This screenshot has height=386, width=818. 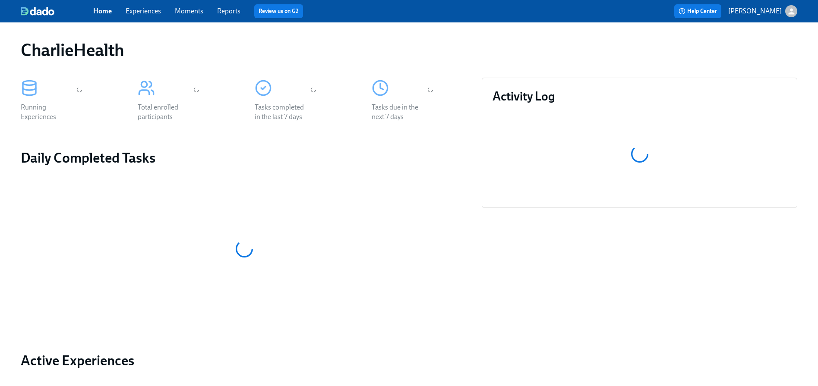 I want to click on a: Active Experiences, so click(x=244, y=361).